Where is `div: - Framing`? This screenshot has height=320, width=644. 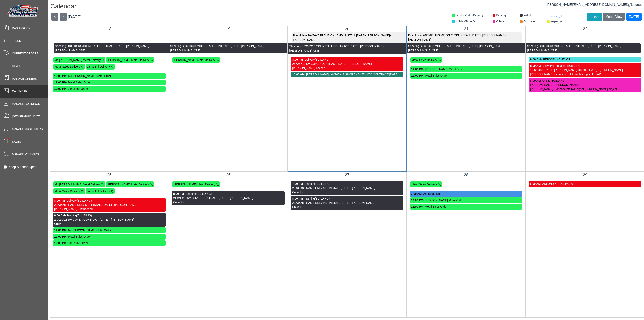 div: - Framing is located at coordinates (347, 199).